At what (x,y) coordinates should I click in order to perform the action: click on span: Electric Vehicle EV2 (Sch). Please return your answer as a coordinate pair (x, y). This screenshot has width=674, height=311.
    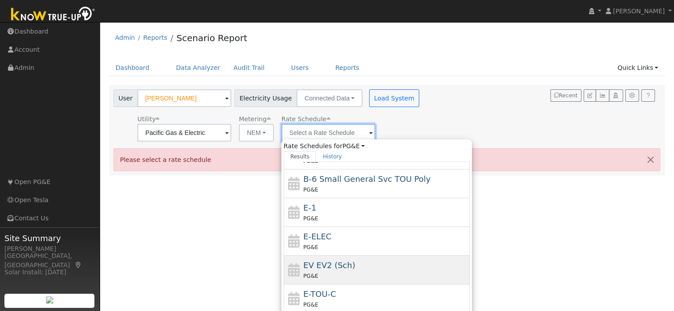
    Looking at the image, I should click on (329, 265).